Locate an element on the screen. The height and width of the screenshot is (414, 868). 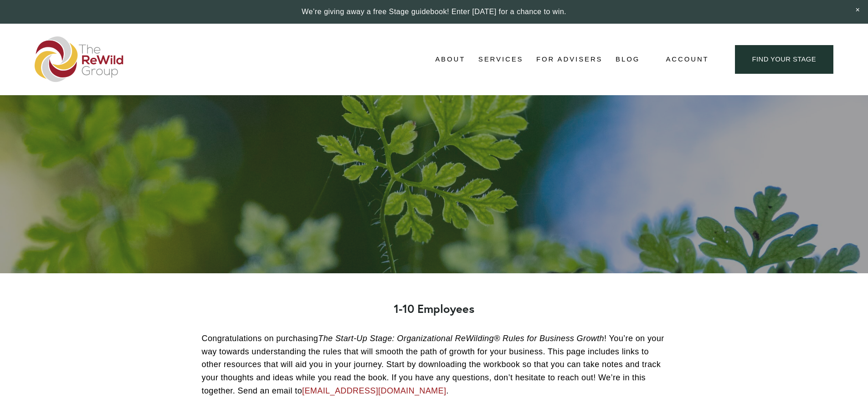
a: Account is located at coordinates (687, 59).